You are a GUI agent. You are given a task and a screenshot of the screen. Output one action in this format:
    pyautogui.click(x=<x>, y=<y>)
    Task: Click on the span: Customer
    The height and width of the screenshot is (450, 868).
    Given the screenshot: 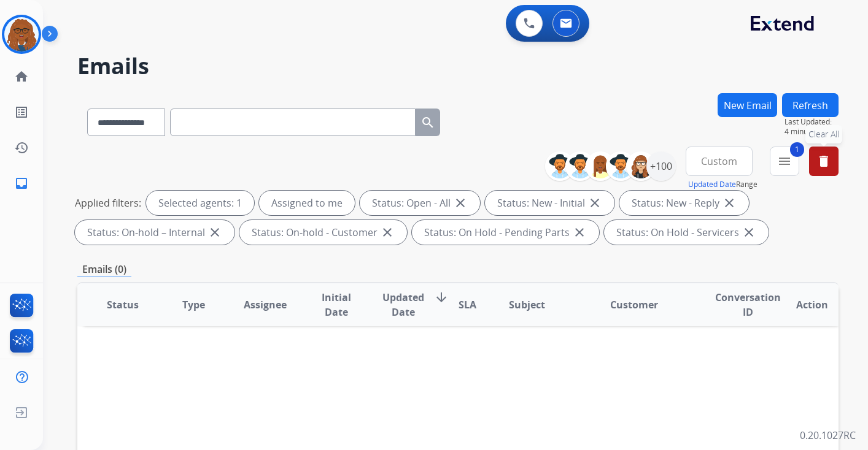 What is the action you would take?
    pyautogui.click(x=634, y=305)
    